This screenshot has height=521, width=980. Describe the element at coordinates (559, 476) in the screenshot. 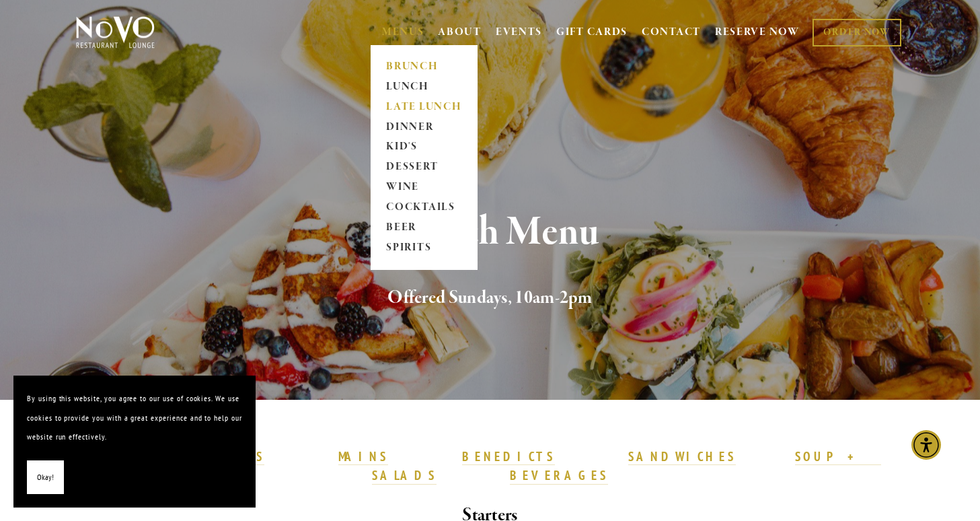

I see `a: BEVERAGES` at that location.